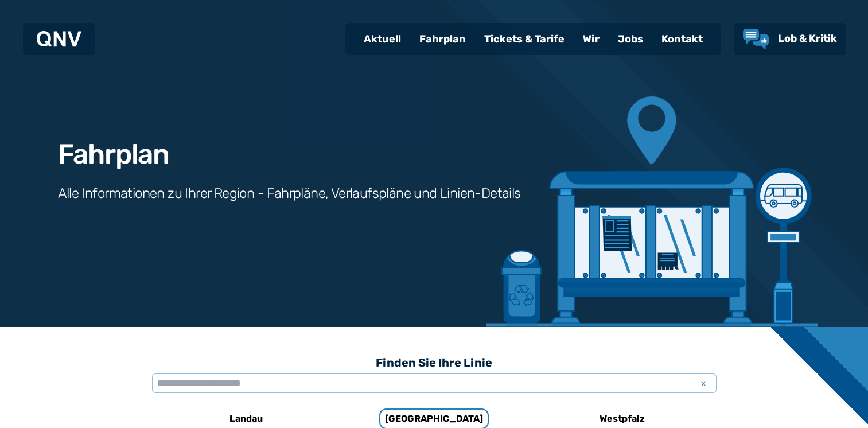 The height and width of the screenshot is (428, 868). I want to click on img: QNV Logo, so click(59, 39).